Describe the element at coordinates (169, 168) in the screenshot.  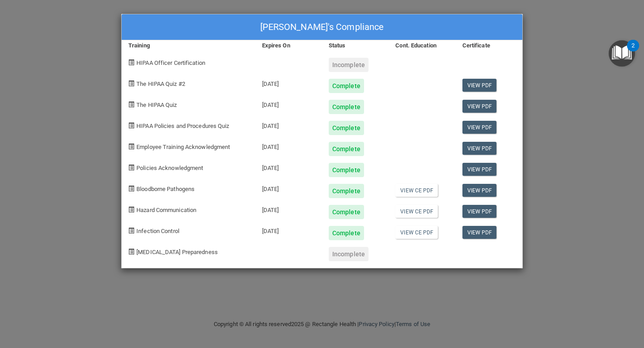
I see `span: Policies Acknowledgment` at that location.